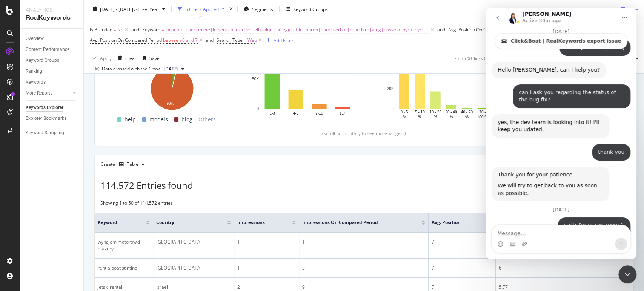 Image resolution: width=644 pixels, height=291 pixels. Describe the element at coordinates (364, 287) in the screenshot. I see `div: 9` at that location.